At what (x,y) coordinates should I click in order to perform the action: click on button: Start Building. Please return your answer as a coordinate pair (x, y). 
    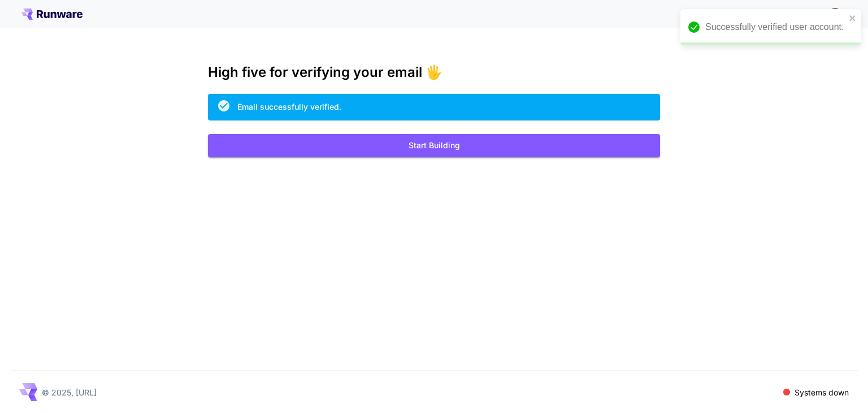
    Looking at the image, I should click on (434, 145).